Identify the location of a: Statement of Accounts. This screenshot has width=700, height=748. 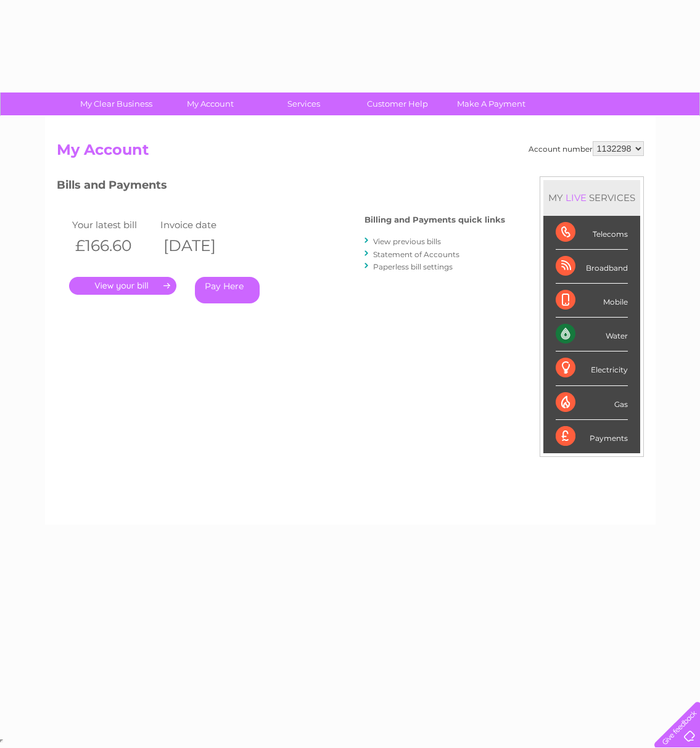
(416, 255).